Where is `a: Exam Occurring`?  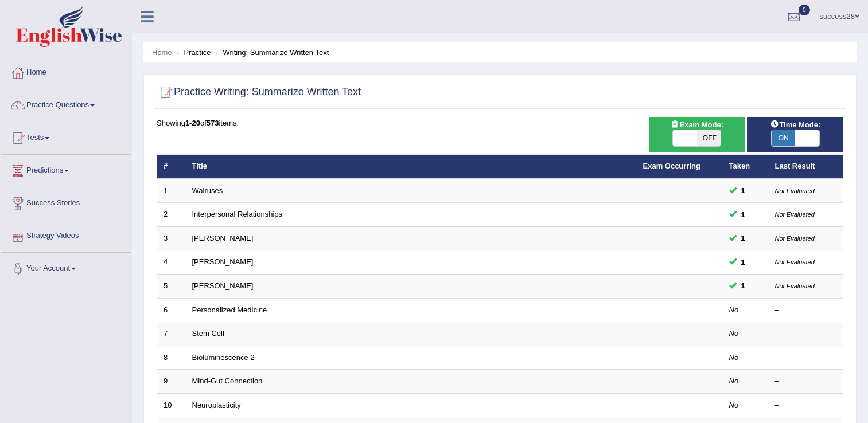 a: Exam Occurring is located at coordinates (672, 166).